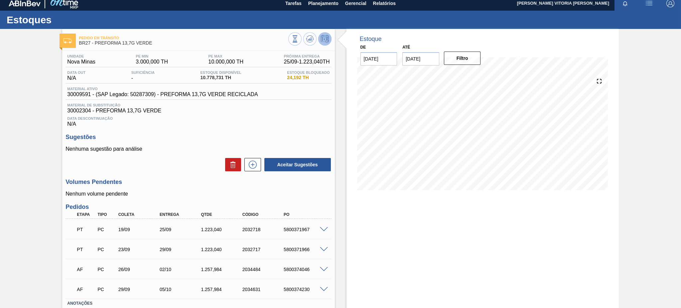 Image resolution: width=681 pixels, height=308 pixels. I want to click on h3: Volumes Pendentes, so click(198, 182).